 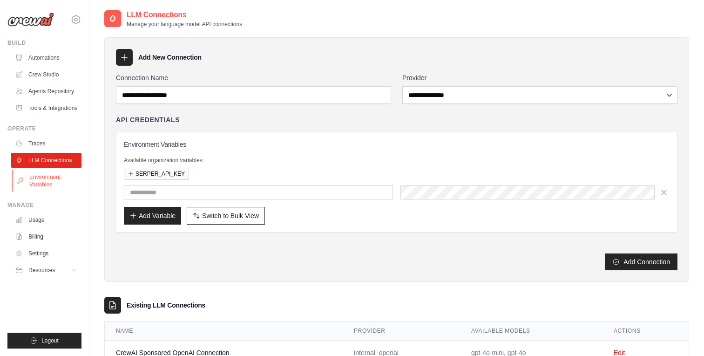 What do you see at coordinates (531, 331) in the screenshot?
I see `th: Available Models` at bounding box center [531, 331].